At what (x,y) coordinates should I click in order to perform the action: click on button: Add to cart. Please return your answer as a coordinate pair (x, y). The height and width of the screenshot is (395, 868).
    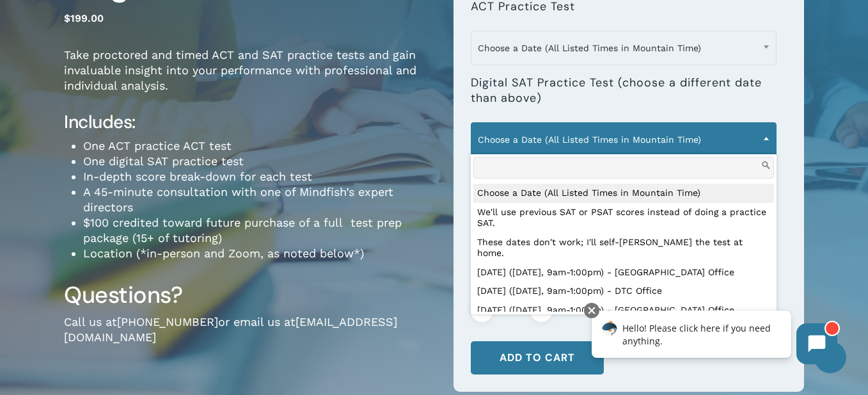
    Looking at the image, I should click on (538, 358).